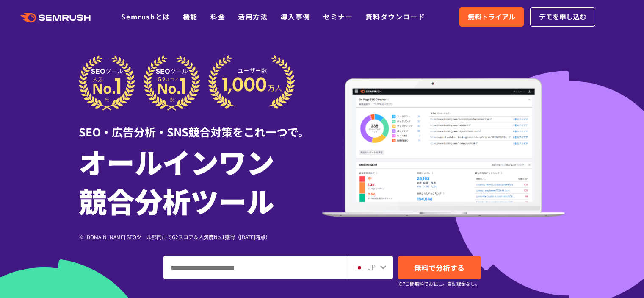  Describe the element at coordinates (563, 17) in the screenshot. I see `span: デモを申し込む` at that location.